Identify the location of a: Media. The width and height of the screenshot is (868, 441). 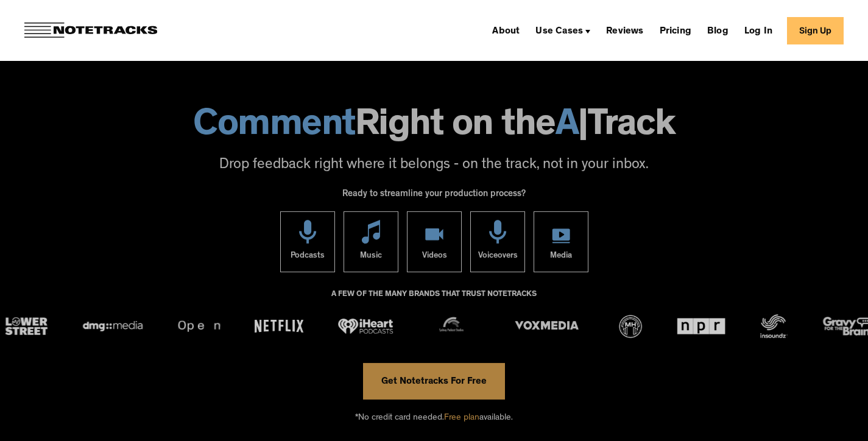
(561, 242).